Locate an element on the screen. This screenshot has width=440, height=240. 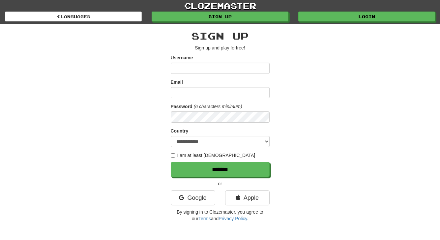
a: Terms is located at coordinates (205, 219).